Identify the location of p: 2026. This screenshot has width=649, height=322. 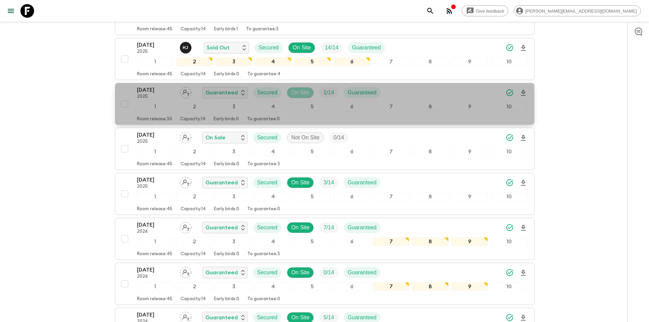
(156, 276).